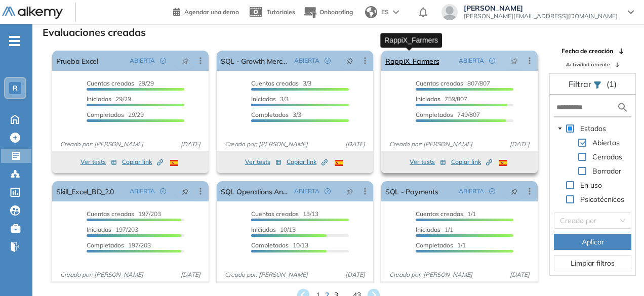 The width and height of the screenshot is (644, 296). I want to click on span: 749/807, so click(448, 115).